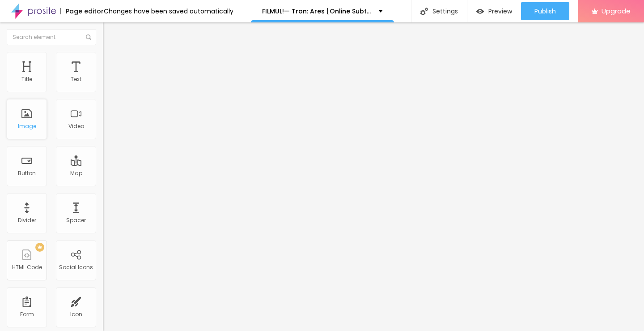 The image size is (644, 331). I want to click on p: FILMUL!— Tron: Ares [Online Subtitrat Română HD], so click(317, 11).